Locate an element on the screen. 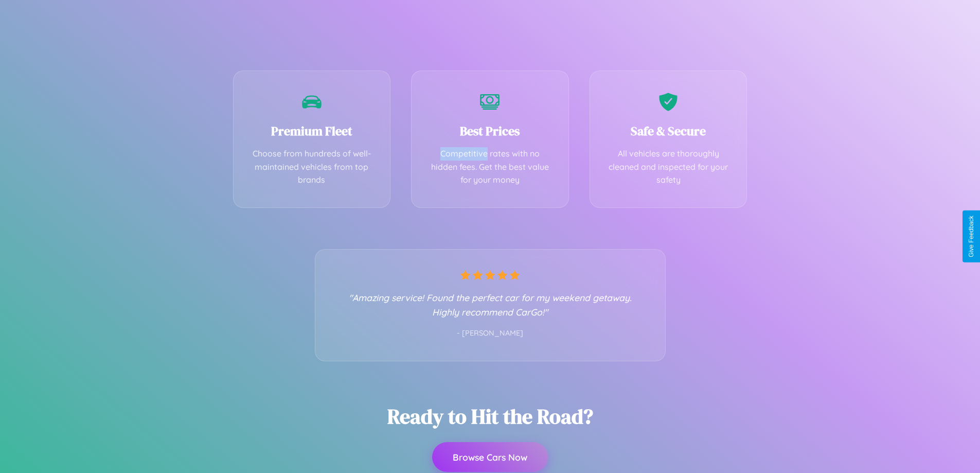 The height and width of the screenshot is (473, 980). p: Competitive rates with no hidden fees. Get the best value for your money is located at coordinates (490, 167).